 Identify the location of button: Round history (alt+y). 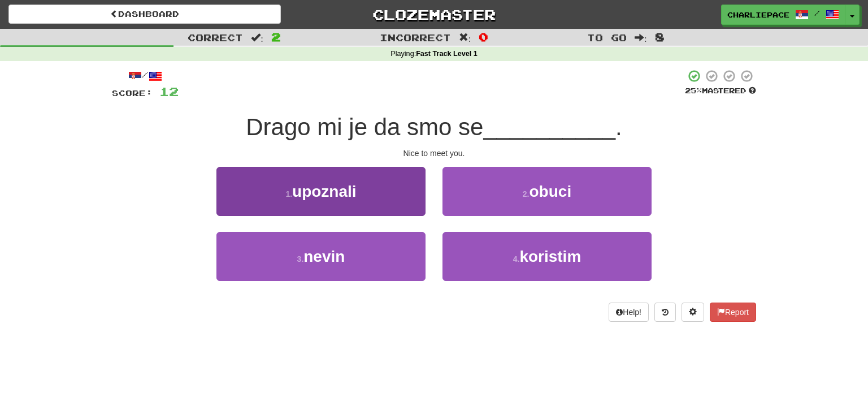
(666, 312).